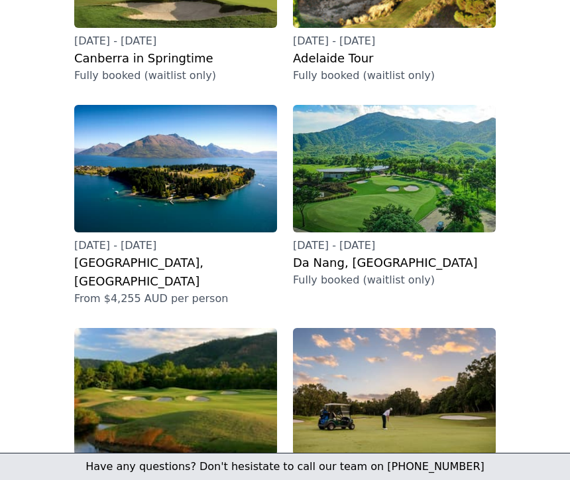 This screenshot has width=570, height=480. I want to click on h3: Adelaide Tour, so click(395, 58).